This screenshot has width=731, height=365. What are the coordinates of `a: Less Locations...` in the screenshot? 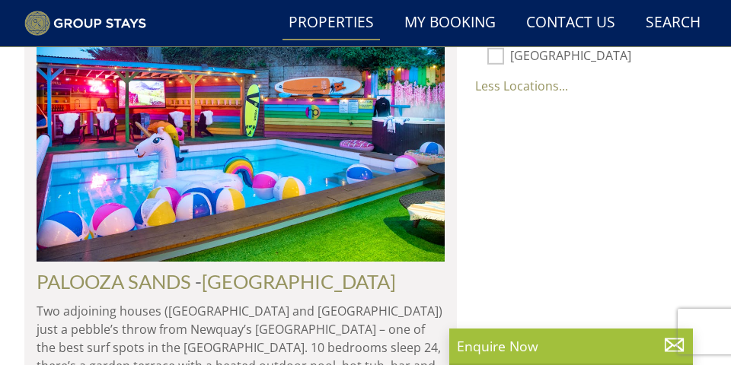 It's located at (521, 86).